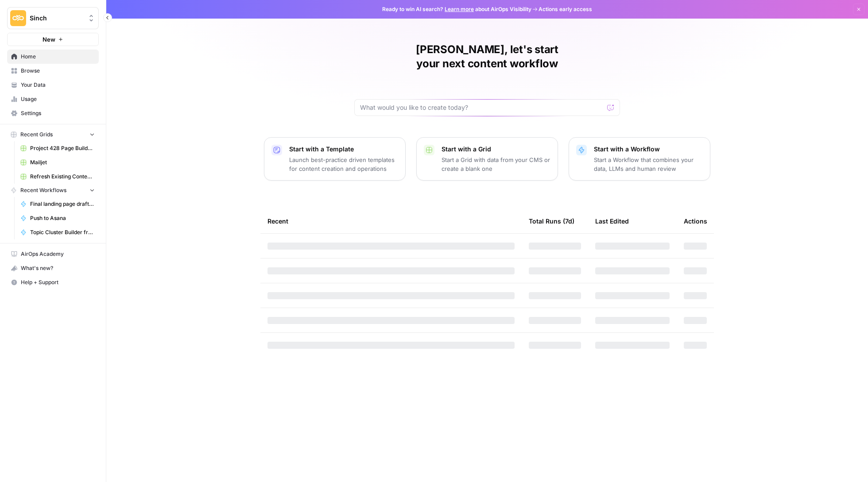 Image resolution: width=868 pixels, height=482 pixels. I want to click on span: Browse, so click(58, 71).